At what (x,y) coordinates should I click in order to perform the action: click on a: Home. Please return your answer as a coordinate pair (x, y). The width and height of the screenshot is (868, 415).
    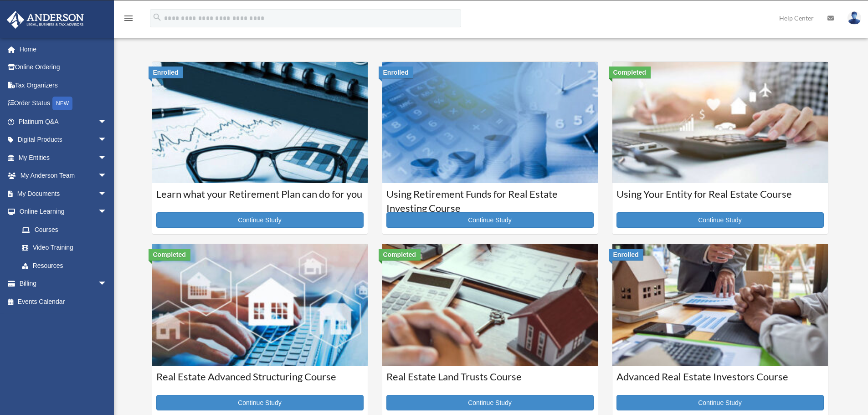
    Looking at the image, I should click on (63, 49).